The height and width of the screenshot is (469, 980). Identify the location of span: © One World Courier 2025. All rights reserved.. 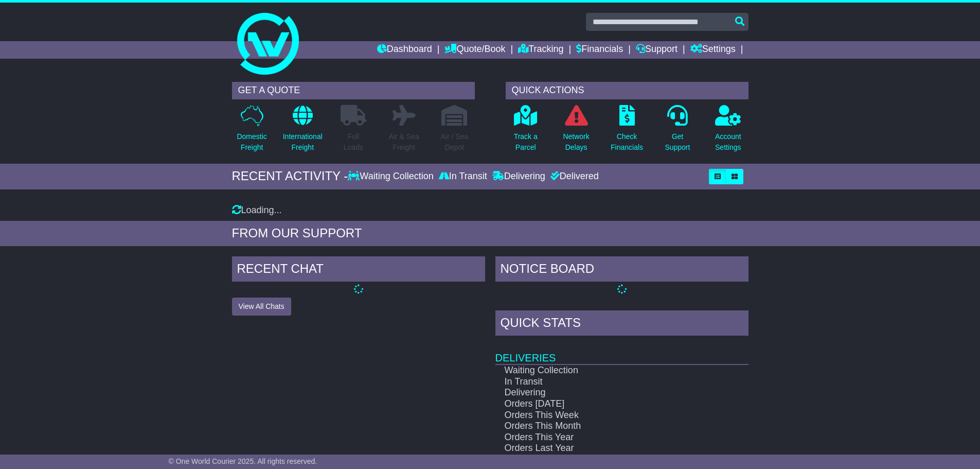
(243, 461).